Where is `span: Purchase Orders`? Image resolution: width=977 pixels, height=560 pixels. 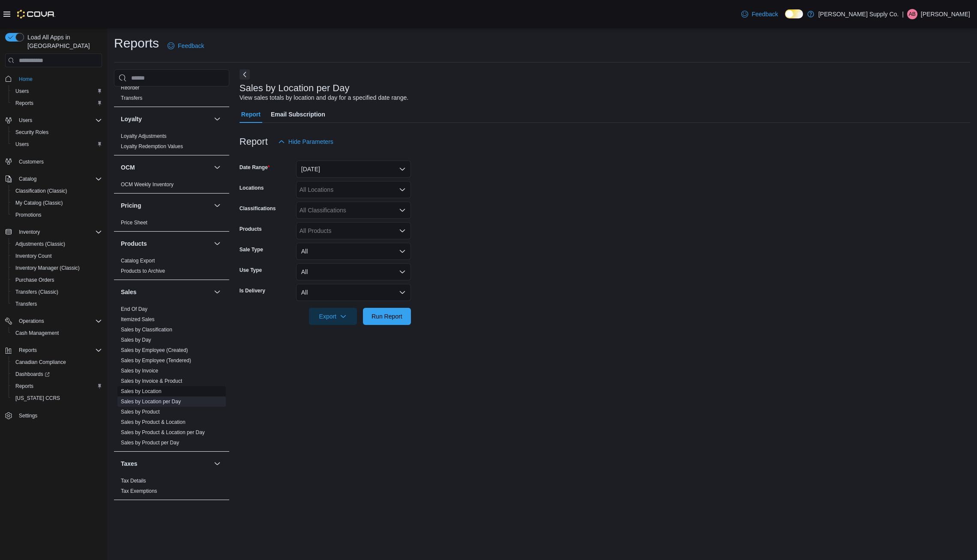
span: Purchase Orders is located at coordinates (35, 280).